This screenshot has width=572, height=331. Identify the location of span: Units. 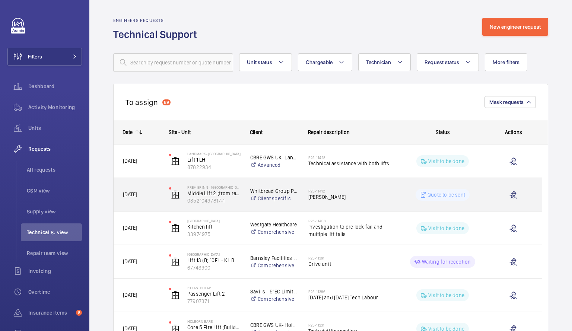
(55, 128).